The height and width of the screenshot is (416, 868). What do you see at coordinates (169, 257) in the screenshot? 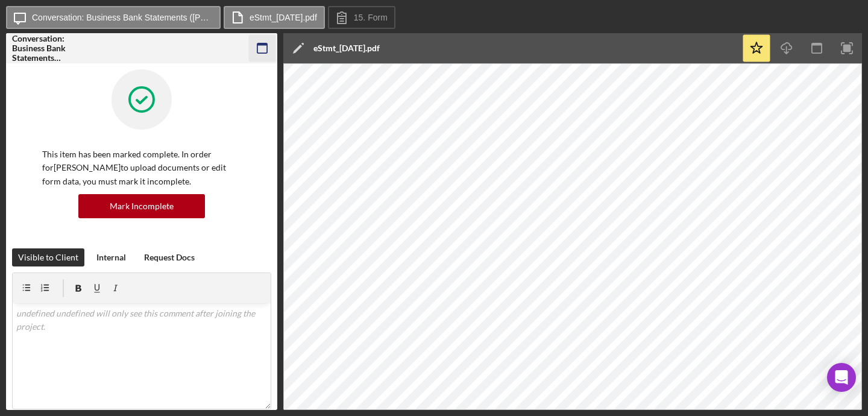
I see `div: Request Docs` at bounding box center [169, 257].